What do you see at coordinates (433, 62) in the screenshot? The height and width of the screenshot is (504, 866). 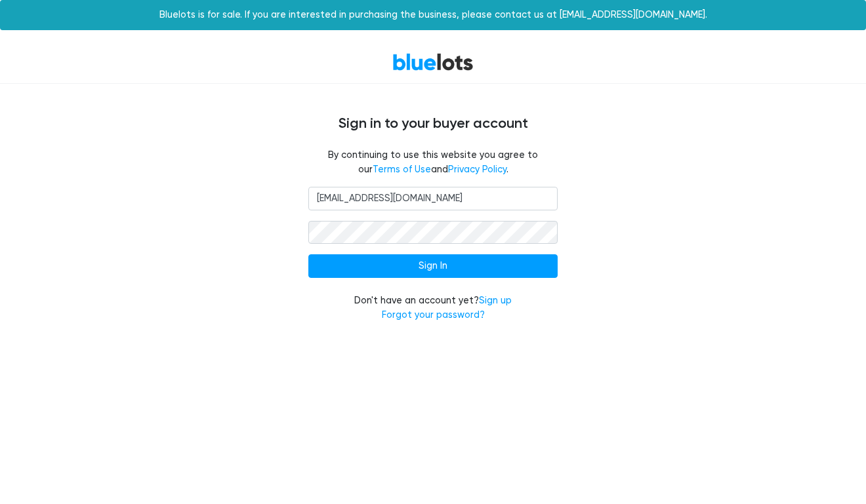 I see `a: BlueLots` at bounding box center [433, 62].